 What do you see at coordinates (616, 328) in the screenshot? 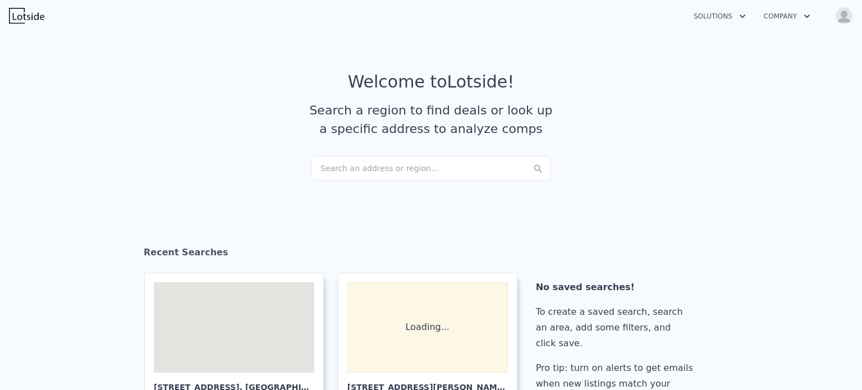
I see `div: To create a saved search, search an area, add some filters, and click save.` at bounding box center [616, 328].